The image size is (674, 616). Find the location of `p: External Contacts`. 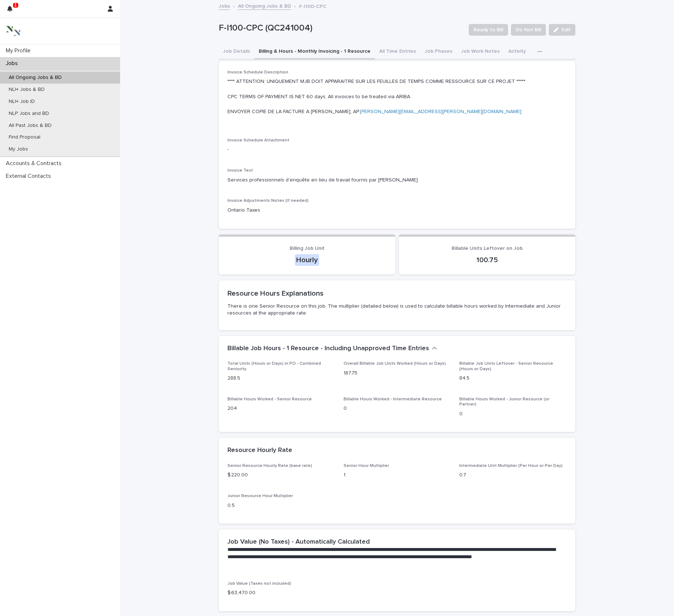

p: External Contacts is located at coordinates (30, 176).